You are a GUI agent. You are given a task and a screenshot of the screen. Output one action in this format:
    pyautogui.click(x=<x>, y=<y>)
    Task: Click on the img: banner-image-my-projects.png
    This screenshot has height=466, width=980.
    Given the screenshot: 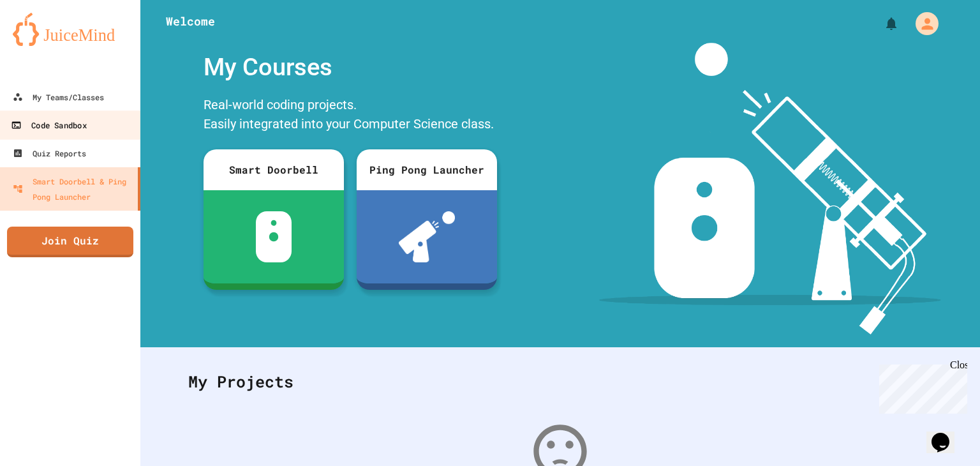 What is the action you would take?
    pyautogui.click(x=770, y=188)
    